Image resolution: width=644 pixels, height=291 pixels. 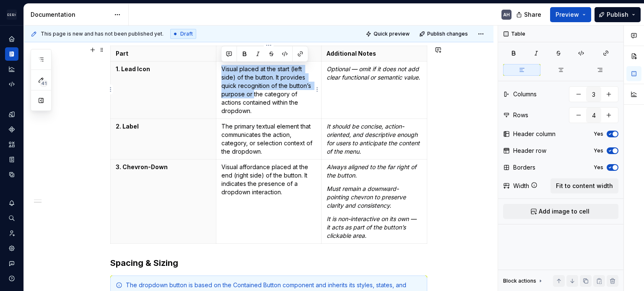 I want to click on a: Settings, so click(x=12, y=248).